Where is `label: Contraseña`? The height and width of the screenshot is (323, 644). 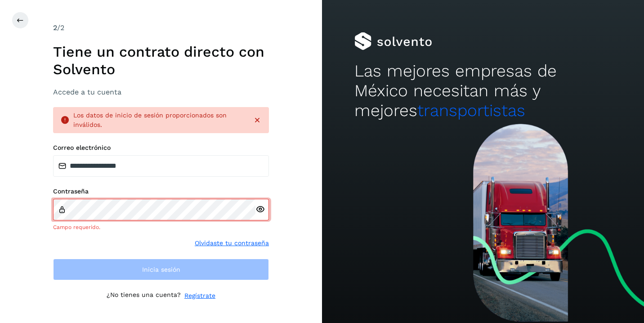
label: Contraseña is located at coordinates (161, 191).